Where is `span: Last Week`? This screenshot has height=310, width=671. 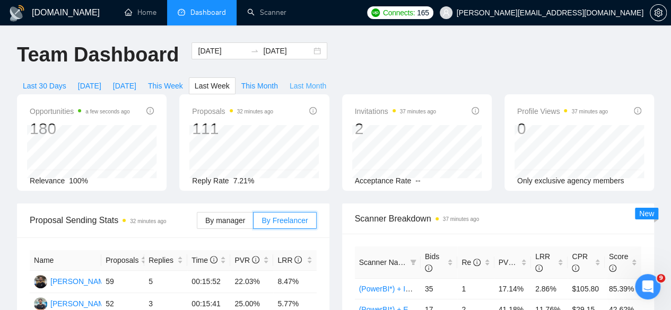
span: Last Week is located at coordinates (212, 86).